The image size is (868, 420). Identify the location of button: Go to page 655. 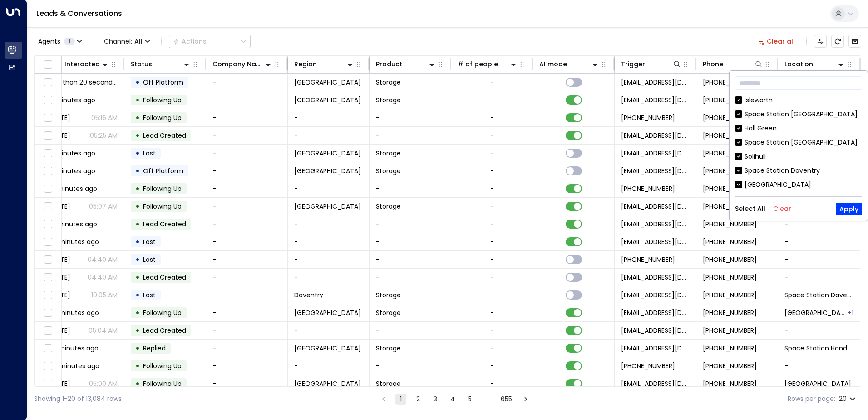
(506, 399).